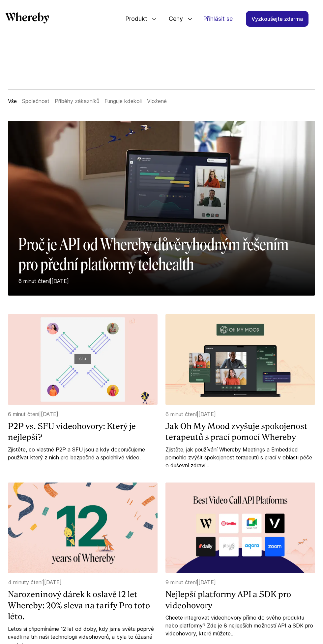 This screenshot has width=323, height=644. I want to click on a: Přihlásit se, so click(218, 19).